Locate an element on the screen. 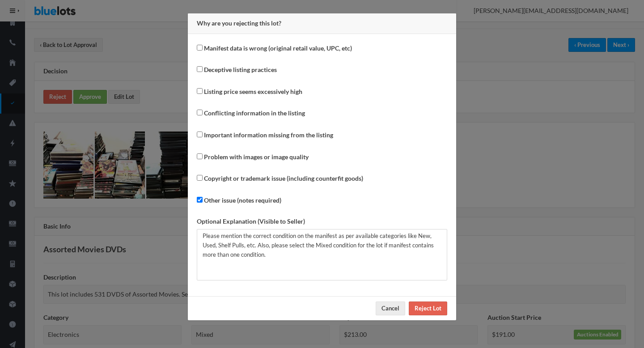 This screenshot has height=348, width=644. label: Problem with images or image quality is located at coordinates (256, 157).